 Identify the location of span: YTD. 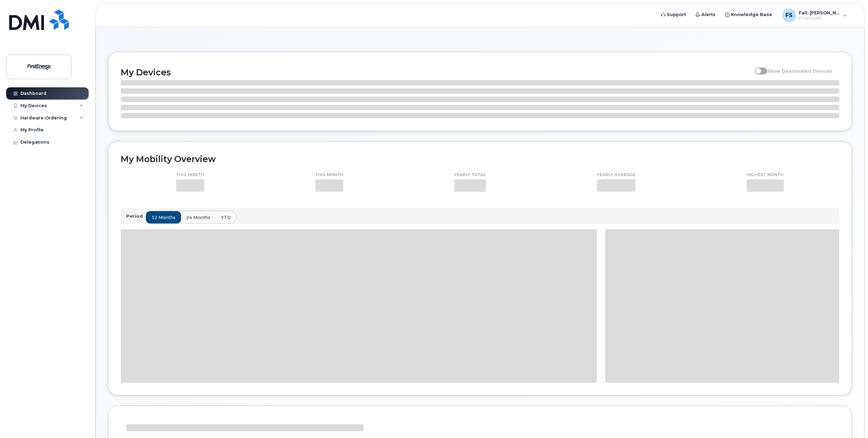
(226, 217).